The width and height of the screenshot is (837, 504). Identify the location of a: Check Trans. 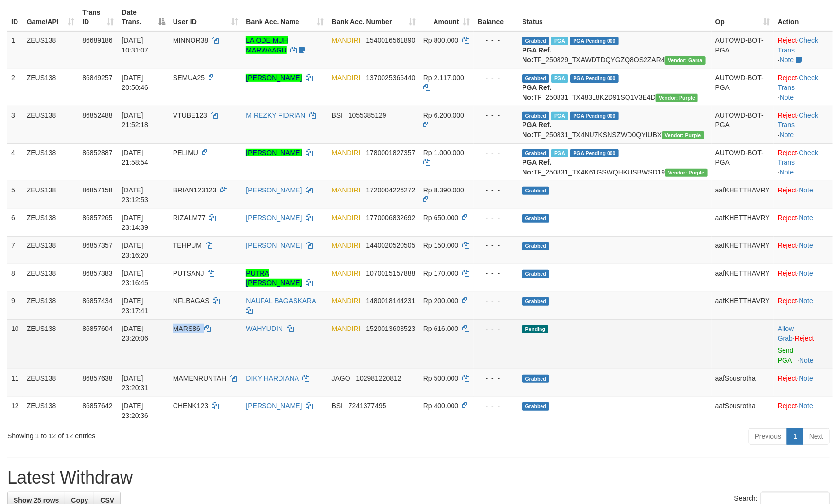
(798, 158).